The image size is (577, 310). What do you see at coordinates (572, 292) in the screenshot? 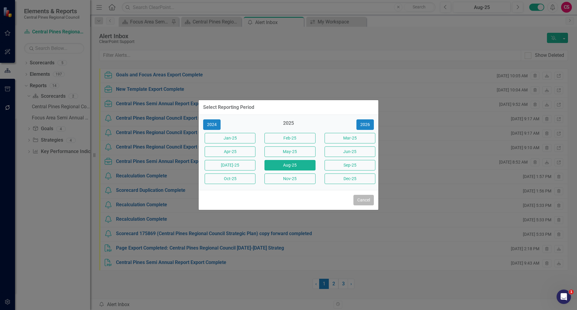
I see `span: 1` at bounding box center [572, 292].